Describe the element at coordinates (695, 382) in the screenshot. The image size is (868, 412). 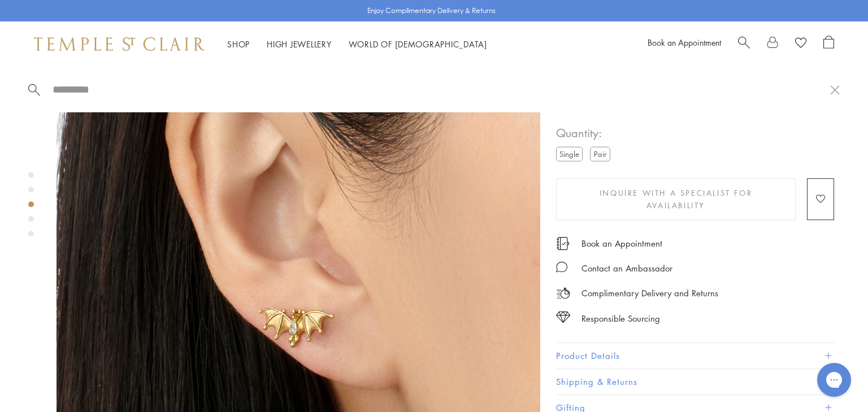
I see `button: Shipping & Returns` at that location.